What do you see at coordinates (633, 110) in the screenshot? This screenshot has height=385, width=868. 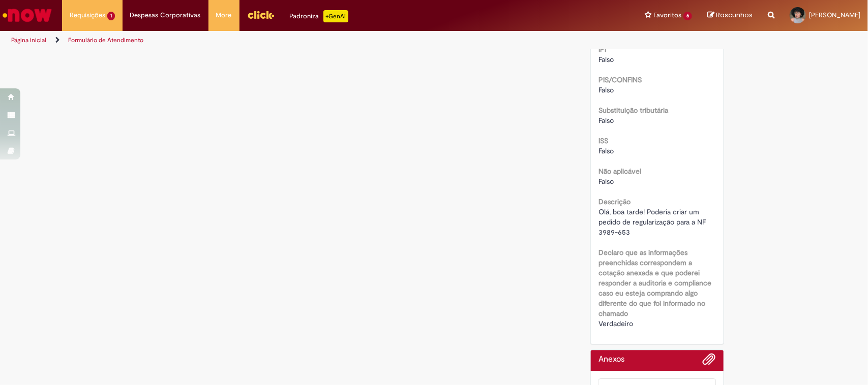 I see `b: Substituição tributária` at bounding box center [633, 110].